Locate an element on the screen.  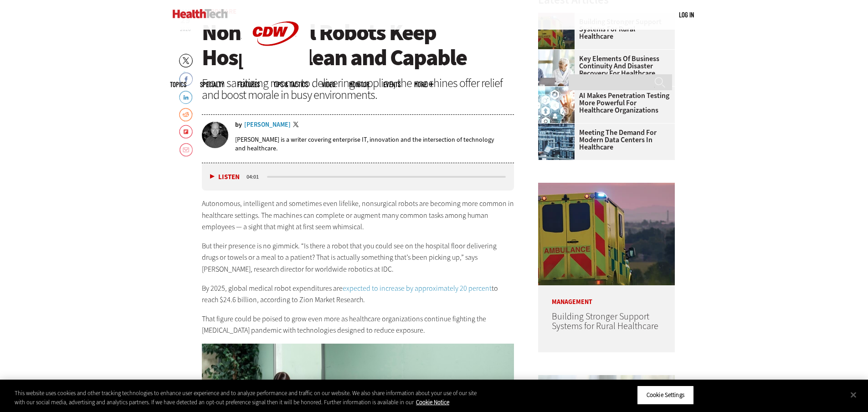
a: Twitter is located at coordinates (297, 125).